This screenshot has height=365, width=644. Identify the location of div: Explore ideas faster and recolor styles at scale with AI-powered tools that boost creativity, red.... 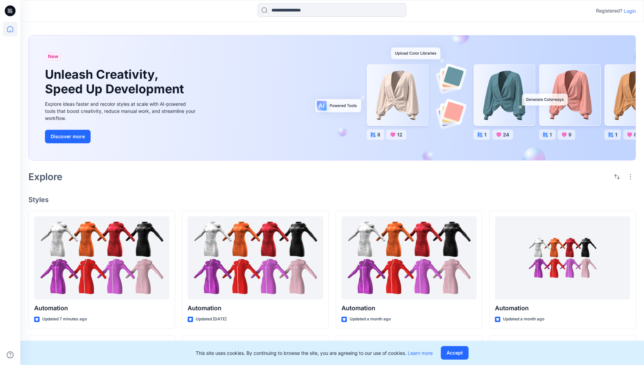
(121, 111).